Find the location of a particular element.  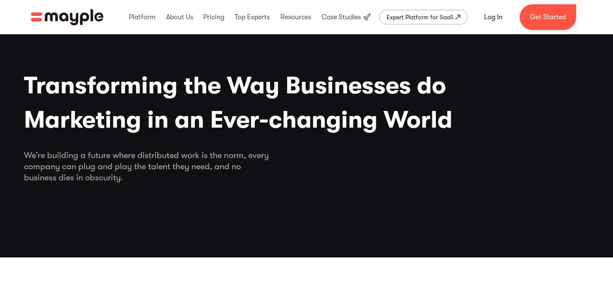

div: We’re building a future where distributed work is the norm, every is located at coordinates (306, 166).